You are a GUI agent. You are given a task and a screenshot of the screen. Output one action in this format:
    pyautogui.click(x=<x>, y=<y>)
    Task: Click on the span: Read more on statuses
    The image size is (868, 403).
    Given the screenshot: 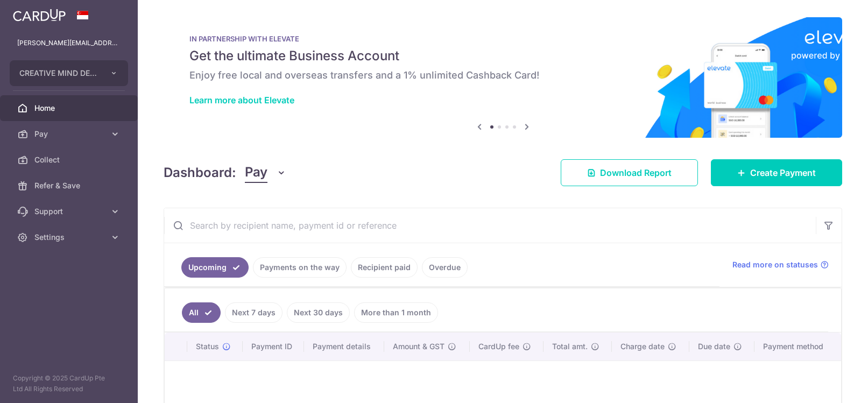 What is the action you would take?
    pyautogui.click(x=775, y=264)
    